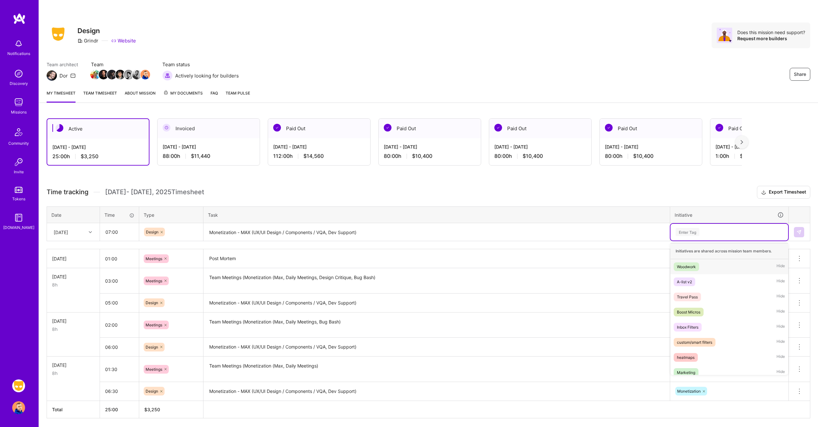  What do you see at coordinates (120, 64) in the screenshot?
I see `span: Team` at bounding box center [120, 64].